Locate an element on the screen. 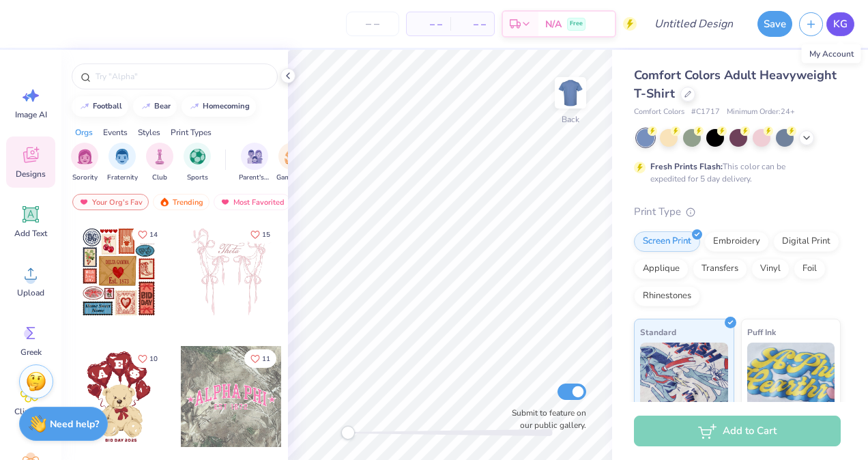 This screenshot has height=460, width=868. div: filter for Game Day is located at coordinates (292, 163).